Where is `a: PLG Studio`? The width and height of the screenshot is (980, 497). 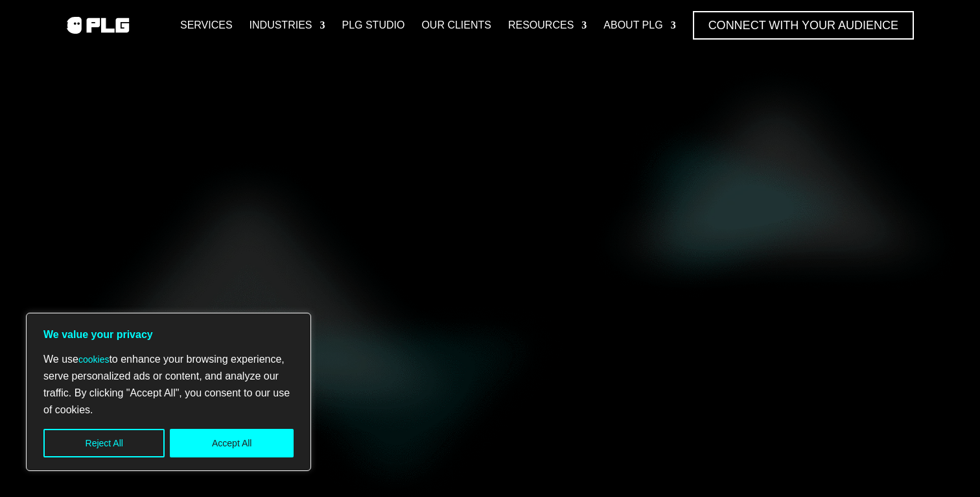
a: PLG Studio is located at coordinates (373, 25).